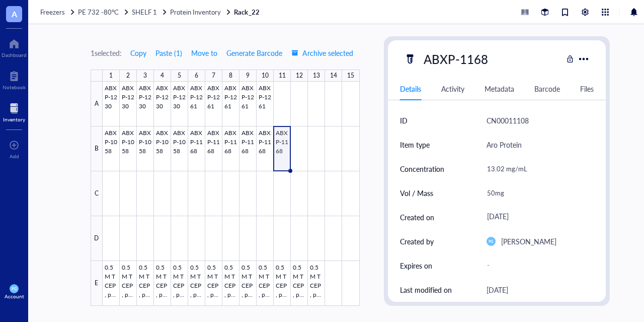 The image size is (644, 322). Describe the element at coordinates (404, 120) in the screenshot. I see `div: ID` at that location.